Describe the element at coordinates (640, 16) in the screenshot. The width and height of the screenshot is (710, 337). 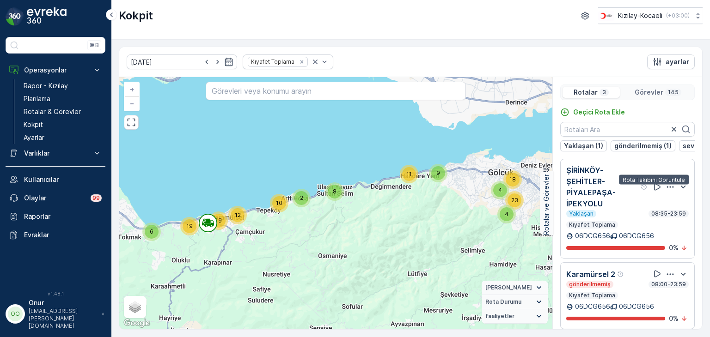
I see `p: Kızılay-Kocaeli` at that location.